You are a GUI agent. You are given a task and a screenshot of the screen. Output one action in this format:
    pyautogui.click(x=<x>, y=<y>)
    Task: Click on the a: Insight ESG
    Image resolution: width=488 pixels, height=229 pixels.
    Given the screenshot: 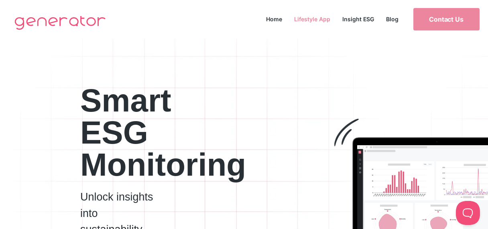 What is the action you would take?
    pyautogui.click(x=358, y=19)
    